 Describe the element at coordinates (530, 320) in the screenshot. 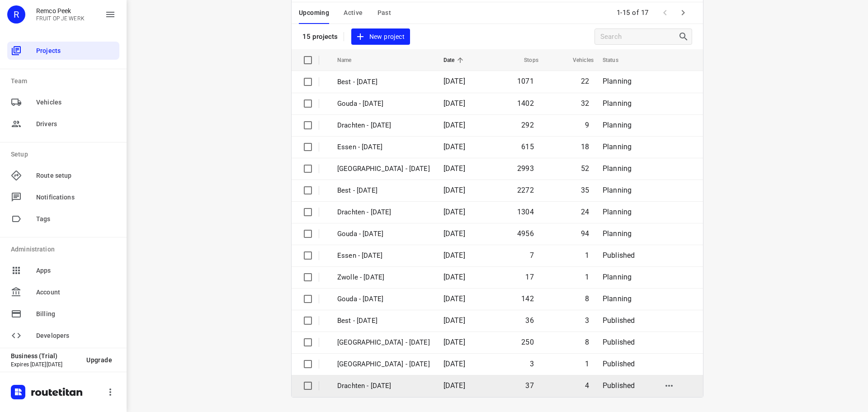

I see `span: 36` at that location.